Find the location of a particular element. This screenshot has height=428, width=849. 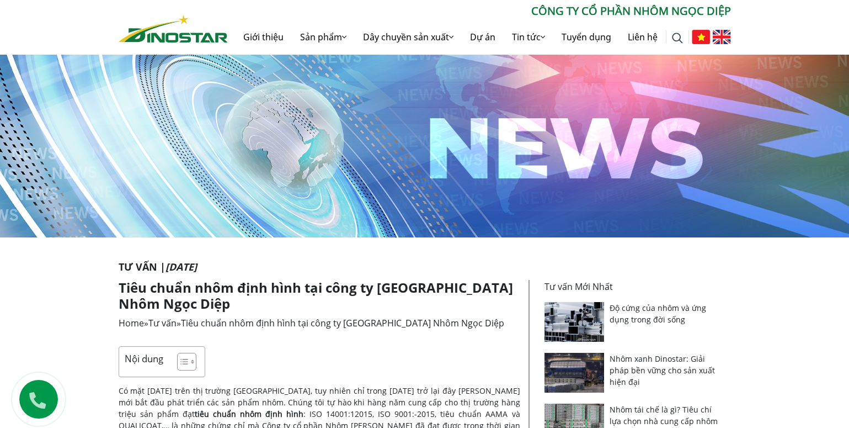

a: Giới thiệu is located at coordinates (263, 37).